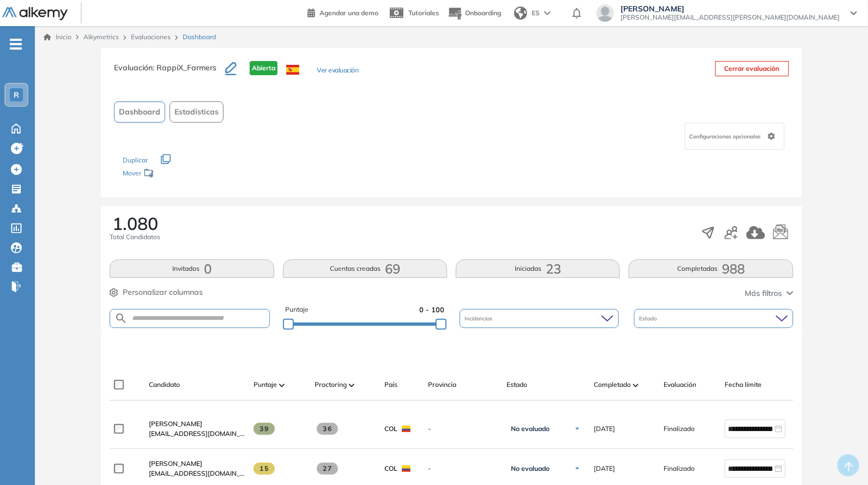  Describe the element at coordinates (734, 136) in the screenshot. I see `div: Configuraciones opcionales` at that location.